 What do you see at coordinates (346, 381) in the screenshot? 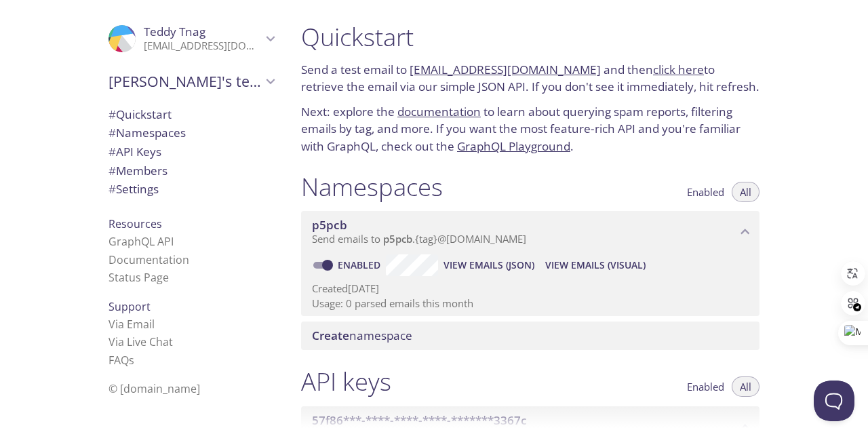
I see `h1: API keys` at bounding box center [346, 381].